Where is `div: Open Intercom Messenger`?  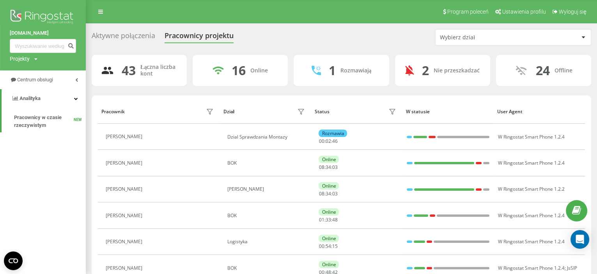 div: Open Intercom Messenger is located at coordinates (580, 240).